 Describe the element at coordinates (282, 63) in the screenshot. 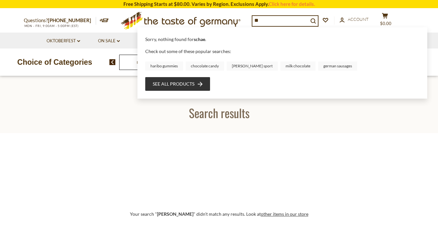

I see `div: Instant Search Results` at that location.